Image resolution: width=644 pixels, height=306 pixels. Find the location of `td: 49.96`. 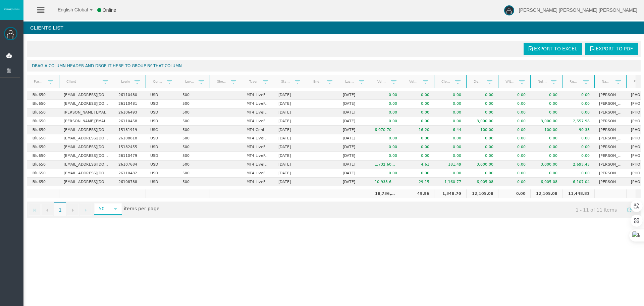

td: 49.96 is located at coordinates (418, 194).